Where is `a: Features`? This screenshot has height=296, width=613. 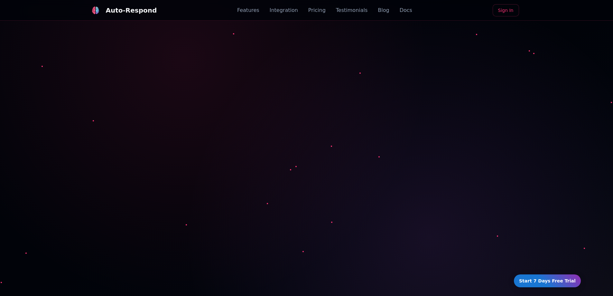
a: Features is located at coordinates (248, 10).